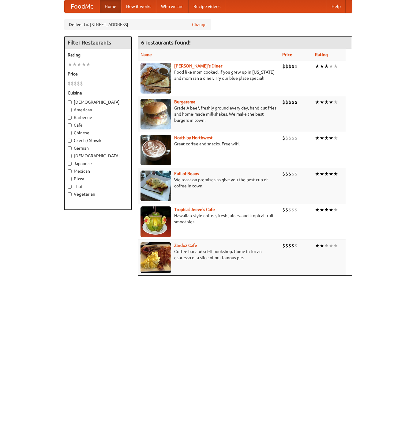 This screenshot has width=416, height=434. What do you see at coordinates (199, 25) in the screenshot?
I see `a: Change` at bounding box center [199, 25].